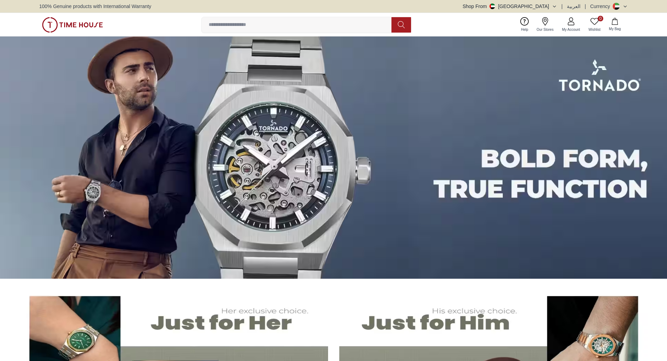  Describe the element at coordinates (525, 25) in the screenshot. I see `a: Help` at that location.